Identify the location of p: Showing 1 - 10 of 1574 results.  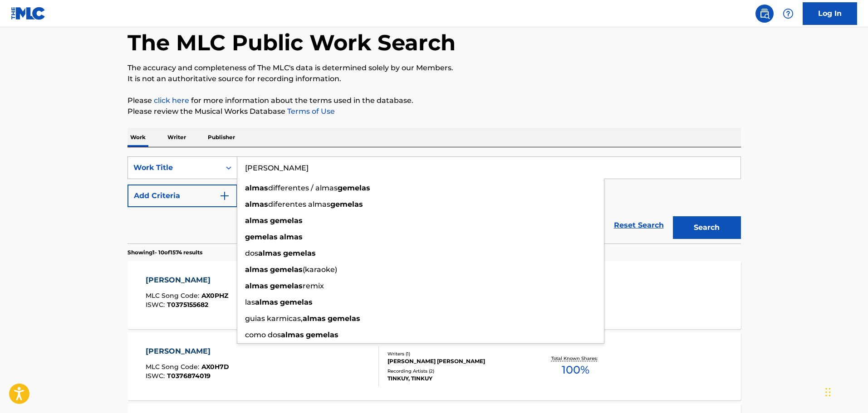
(164, 253).